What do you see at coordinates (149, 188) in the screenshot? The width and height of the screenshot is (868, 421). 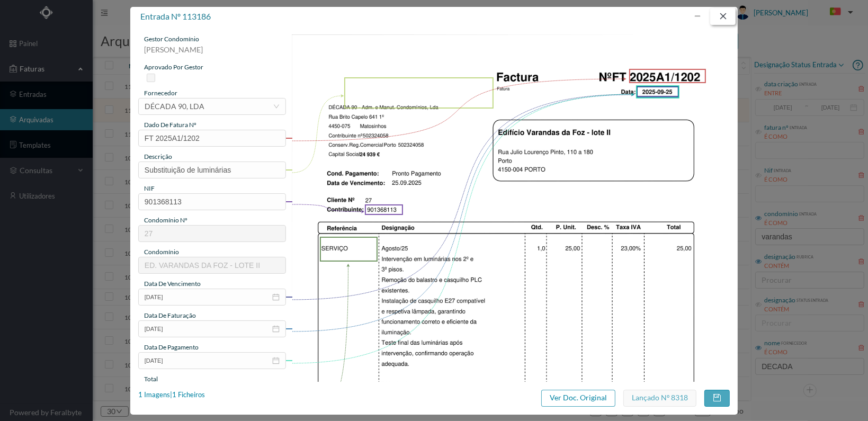 I see `span: NIF` at bounding box center [149, 188].